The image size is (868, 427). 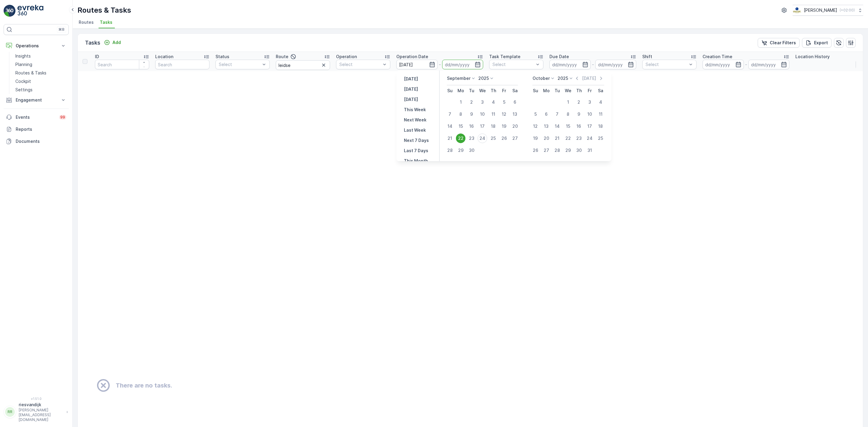 What do you see at coordinates (86, 22) in the screenshot?
I see `span: Routes` at bounding box center [86, 22].